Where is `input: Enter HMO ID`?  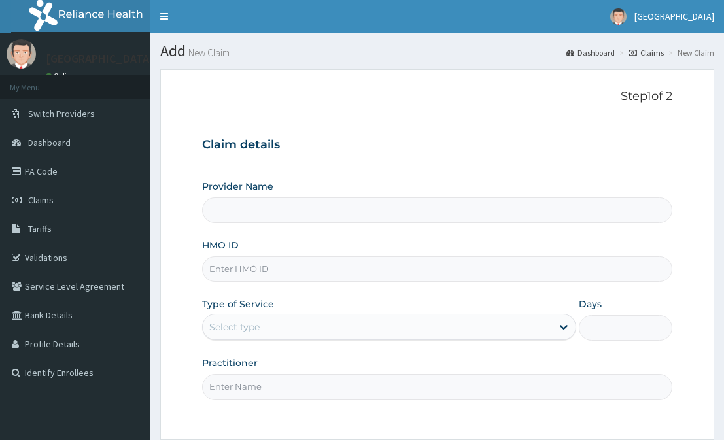 input: Enter HMO ID is located at coordinates (437, 269).